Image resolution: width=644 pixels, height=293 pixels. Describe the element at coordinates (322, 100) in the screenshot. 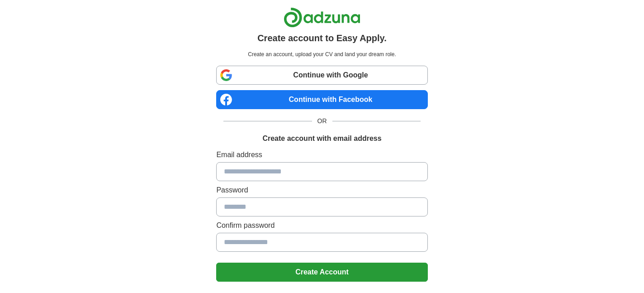

I see `a: Continue with Facebook` at that location.